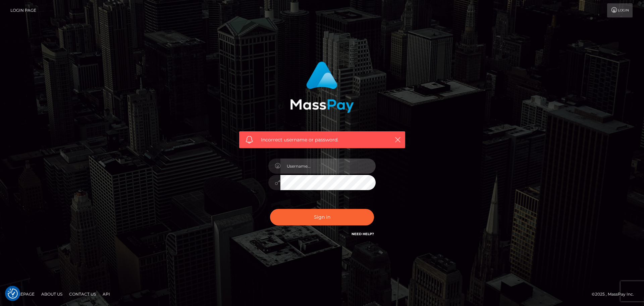 This screenshot has width=644, height=306. Describe the element at coordinates (322, 140) in the screenshot. I see `span: Incorrect username or password.` at that location.